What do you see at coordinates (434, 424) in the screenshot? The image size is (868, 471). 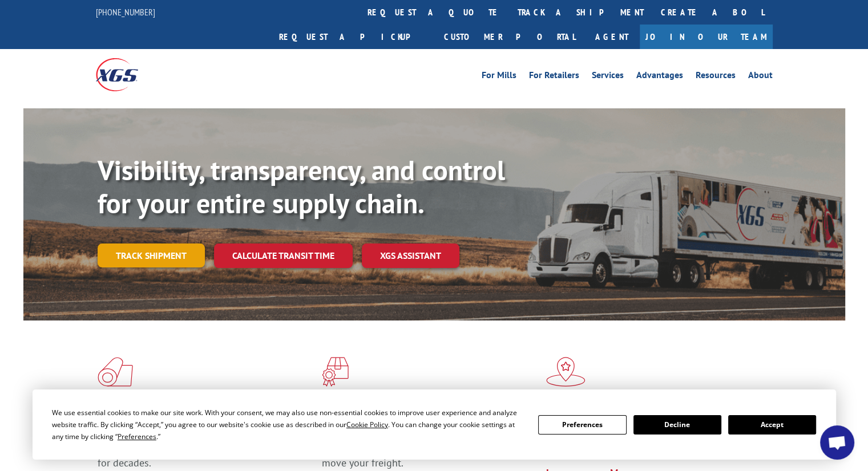 I see `div: Cookie Consent Prompt` at bounding box center [434, 424].